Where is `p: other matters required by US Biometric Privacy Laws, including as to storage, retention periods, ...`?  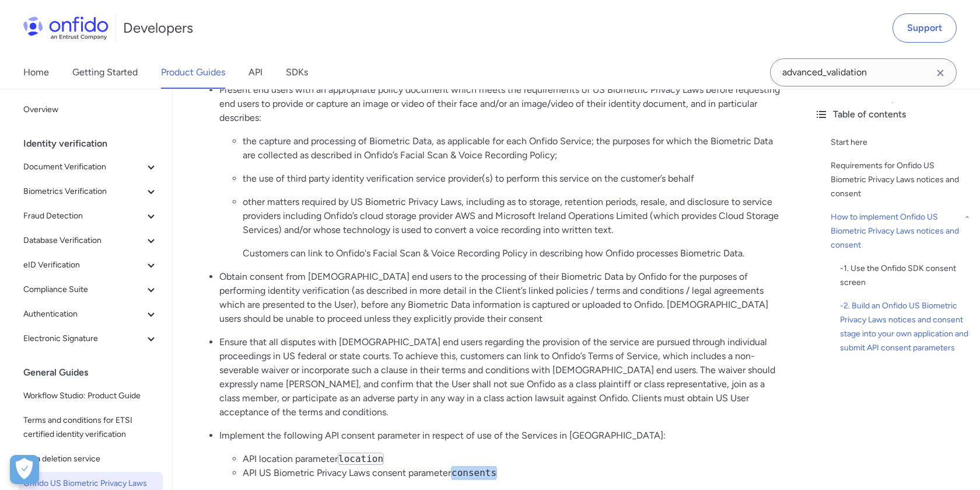
p: other matters required by US Biometric Privacy Laws, including as to storage, retention periods, ... is located at coordinates (512, 217).